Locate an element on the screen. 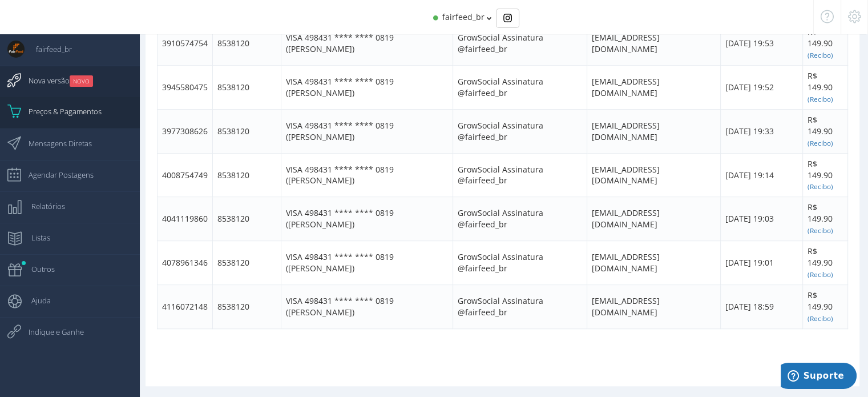 This screenshot has width=868, height=397. img: User Image is located at coordinates (16, 49).